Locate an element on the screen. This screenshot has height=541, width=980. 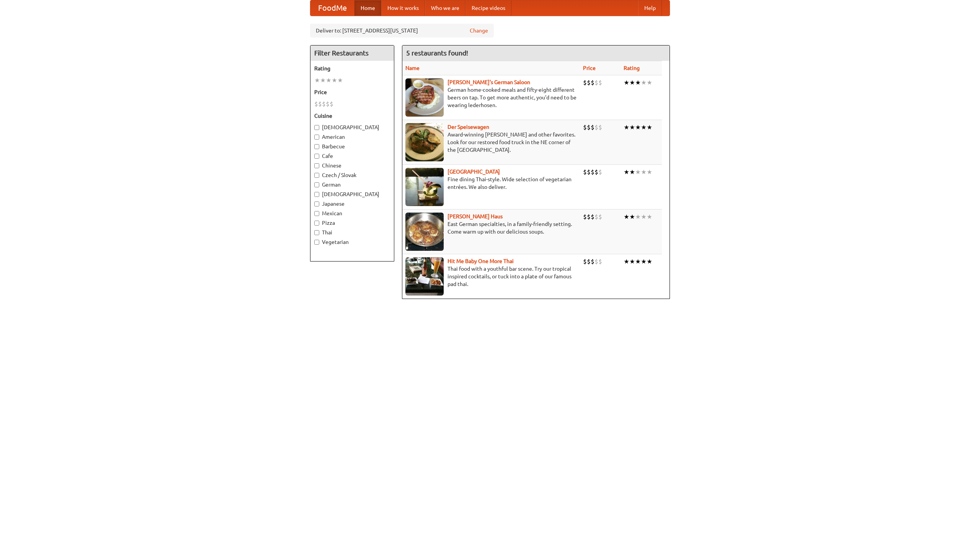
label: Cafe is located at coordinates (352, 156).